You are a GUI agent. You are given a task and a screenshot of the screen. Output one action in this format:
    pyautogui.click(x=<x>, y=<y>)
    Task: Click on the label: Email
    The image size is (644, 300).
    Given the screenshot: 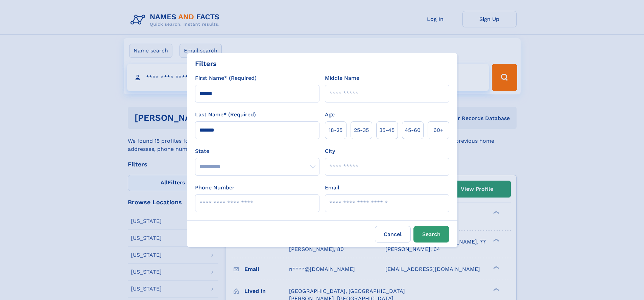 What is the action you would take?
    pyautogui.click(x=332, y=188)
    